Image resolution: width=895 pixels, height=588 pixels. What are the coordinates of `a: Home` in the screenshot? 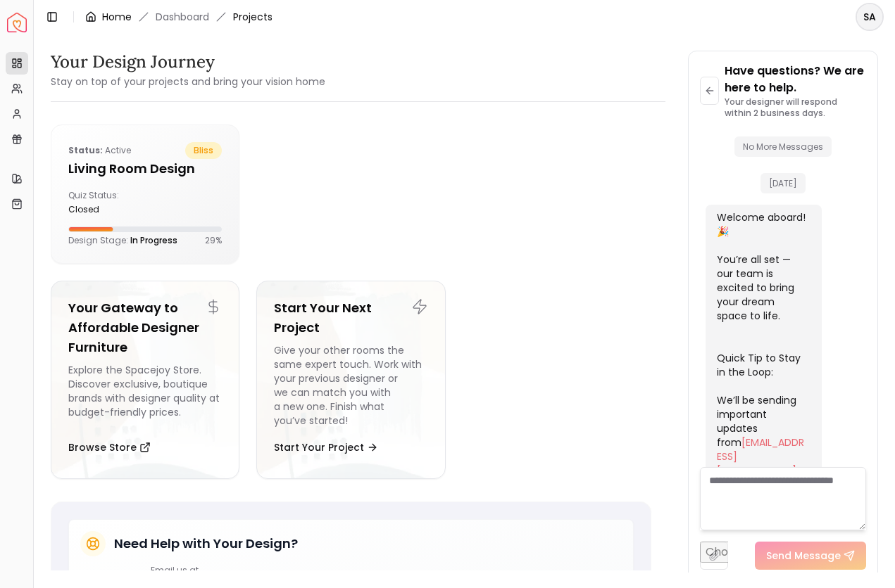 It's located at (117, 17).